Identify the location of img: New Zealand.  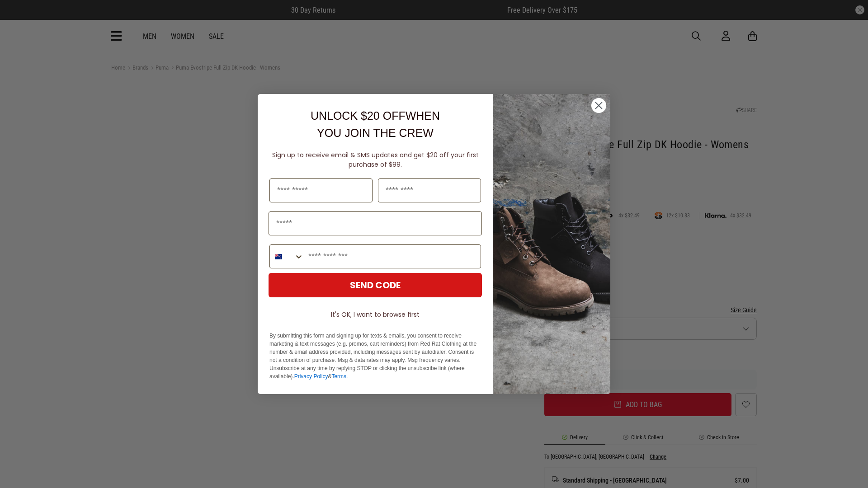
(279, 256).